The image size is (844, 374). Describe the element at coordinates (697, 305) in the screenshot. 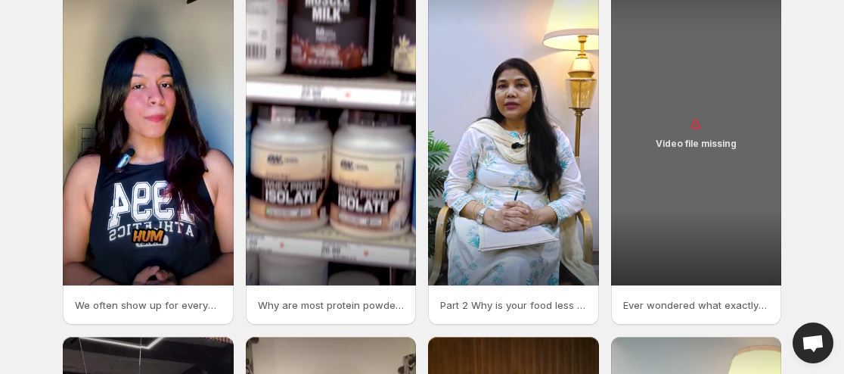

I see `p: Ever wondered what exactly is Whey Protein Its not just a supplement its the high-quality protein...` at that location.